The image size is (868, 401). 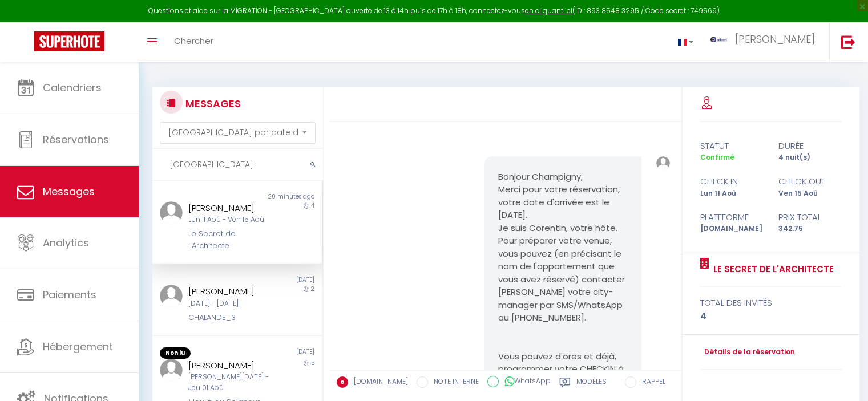 I want to click on div: check out, so click(x=810, y=181).